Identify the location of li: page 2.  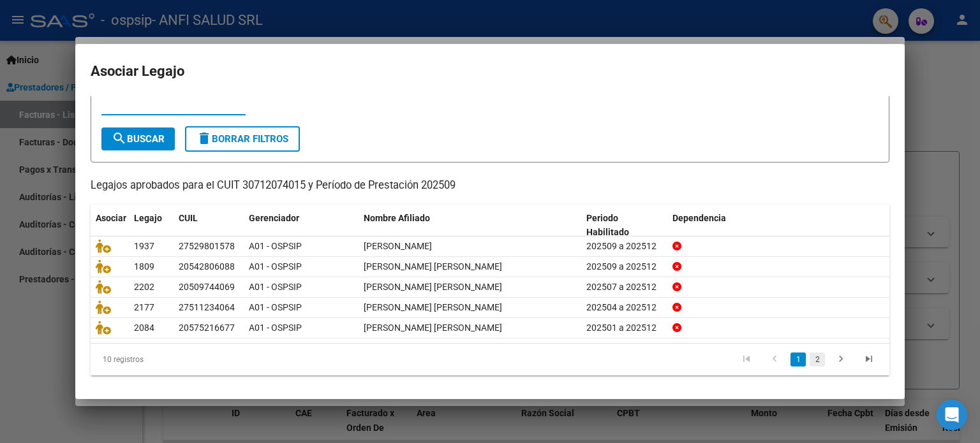
(818, 359).